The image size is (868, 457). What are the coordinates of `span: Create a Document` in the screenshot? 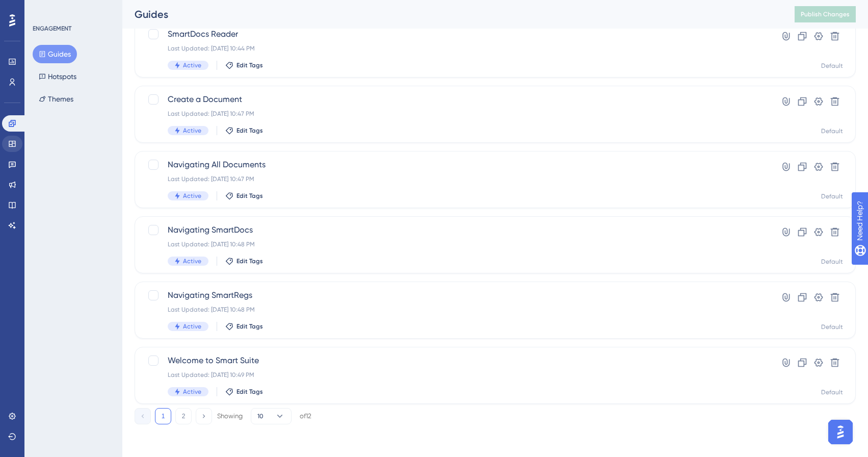 It's located at (454, 99).